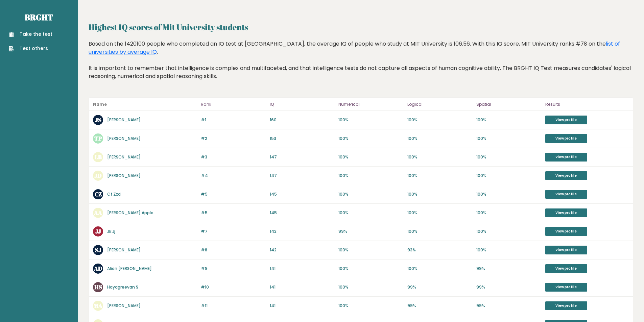  Describe the element at coordinates (98, 268) in the screenshot. I see `text: AD` at that location.